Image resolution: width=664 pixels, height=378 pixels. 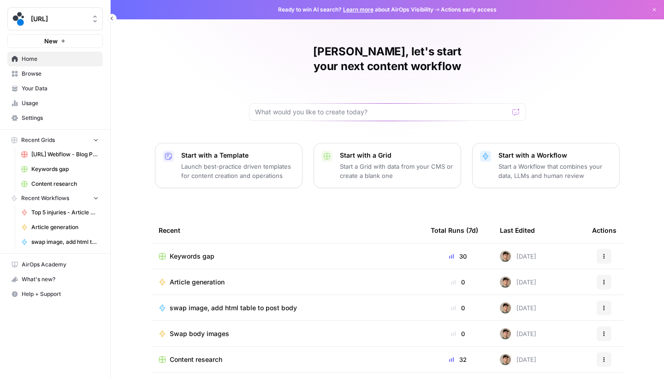 I want to click on a: Top 5 injuries - Article Generation, so click(x=60, y=213).